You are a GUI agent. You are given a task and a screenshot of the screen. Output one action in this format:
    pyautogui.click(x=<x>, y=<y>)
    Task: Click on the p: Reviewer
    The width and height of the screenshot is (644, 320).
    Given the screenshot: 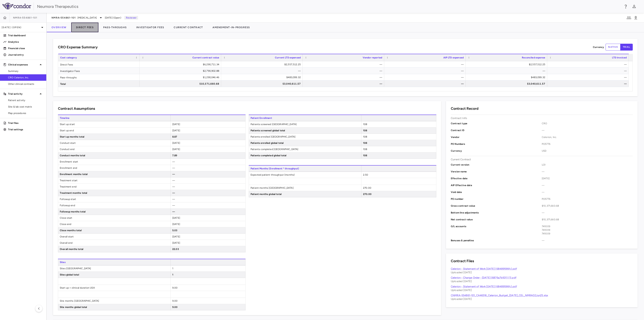 What is the action you would take?
    pyautogui.click(x=131, y=18)
    